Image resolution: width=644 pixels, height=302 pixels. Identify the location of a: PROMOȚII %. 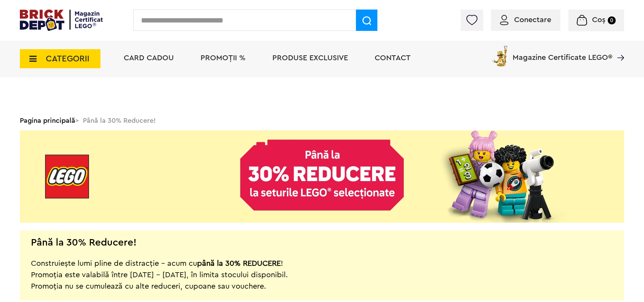
(223, 58).